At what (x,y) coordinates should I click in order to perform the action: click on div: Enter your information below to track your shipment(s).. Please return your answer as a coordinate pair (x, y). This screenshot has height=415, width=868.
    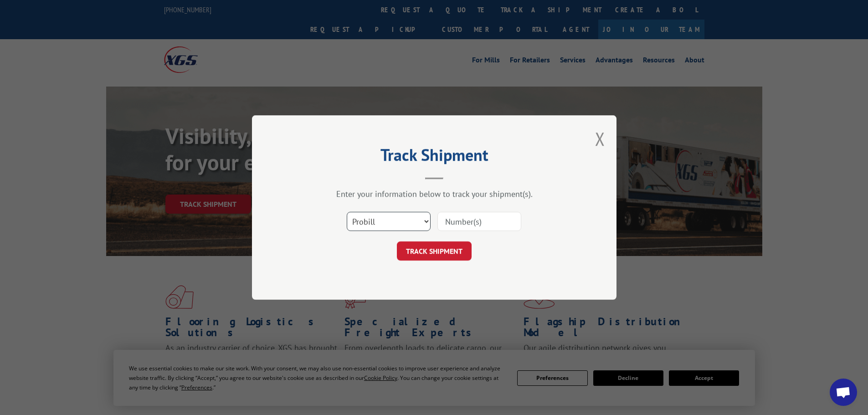
    Looking at the image, I should click on (435, 193).